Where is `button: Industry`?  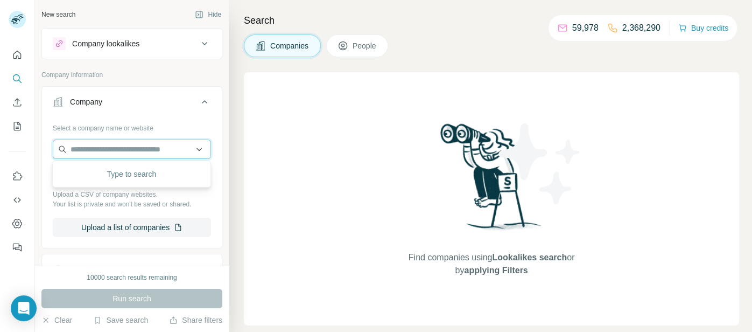
button: Industry is located at coordinates (132, 269).